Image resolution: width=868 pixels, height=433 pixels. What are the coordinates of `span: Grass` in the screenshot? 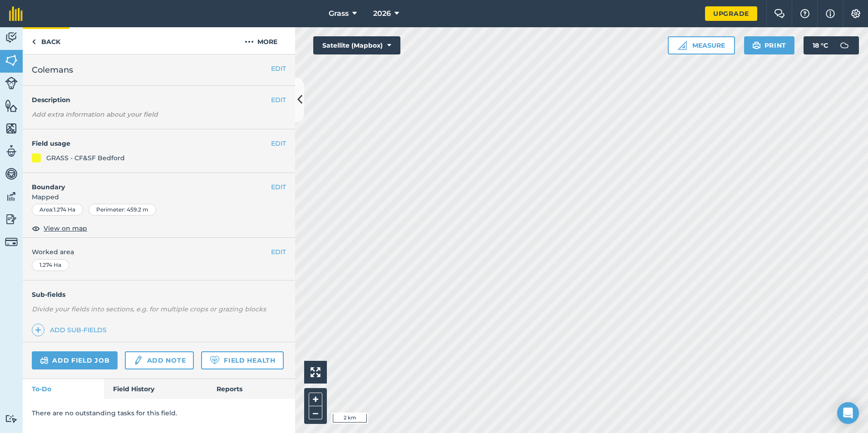 It's located at (339, 14).